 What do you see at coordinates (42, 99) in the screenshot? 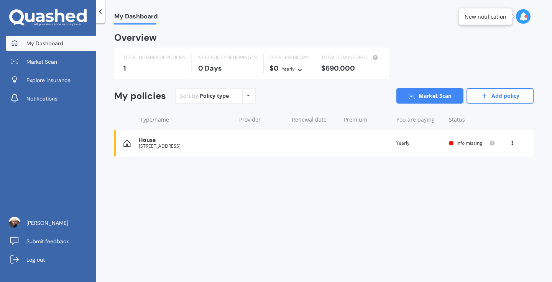
I see `span: Notifications` at bounding box center [42, 99].